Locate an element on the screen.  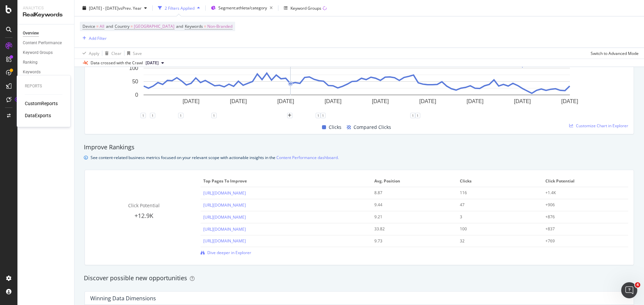
a: Dive deeper in Explorer is located at coordinates (226, 252).